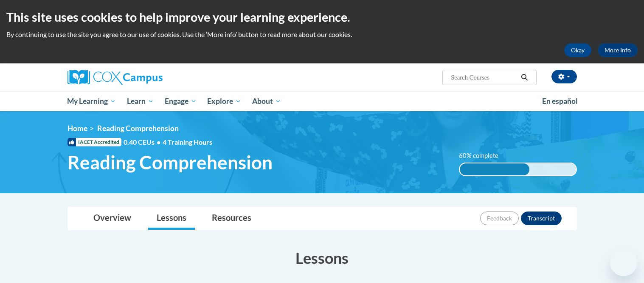 The image size is (644, 283). I want to click on a: En español, so click(560, 101).